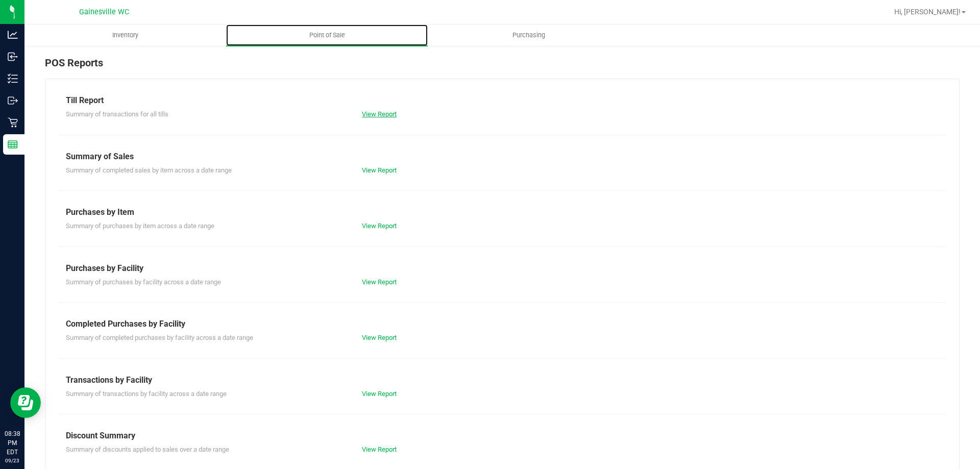 This screenshot has width=980, height=469. I want to click on span: Inventory, so click(125, 35).